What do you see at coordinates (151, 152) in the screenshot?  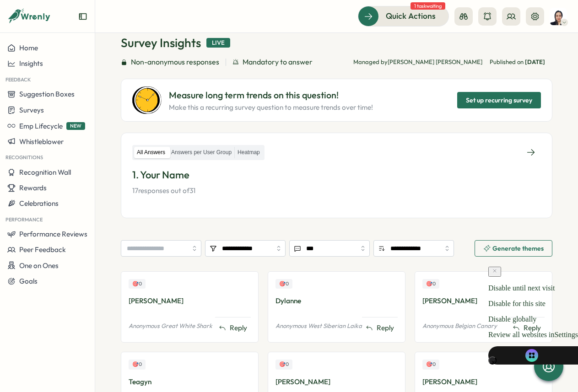 I see `label: All Answers` at bounding box center [151, 152].